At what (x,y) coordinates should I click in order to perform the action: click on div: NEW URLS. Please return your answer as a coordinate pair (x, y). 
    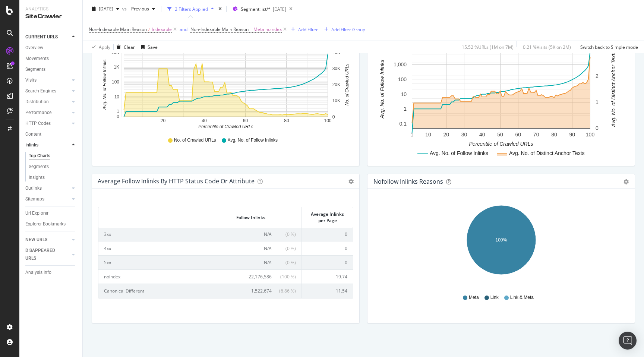
    Looking at the image, I should click on (36, 239).